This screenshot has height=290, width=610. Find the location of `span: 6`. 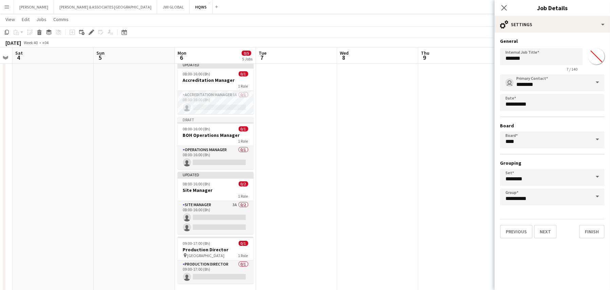

span: 6 is located at coordinates (181, 57).